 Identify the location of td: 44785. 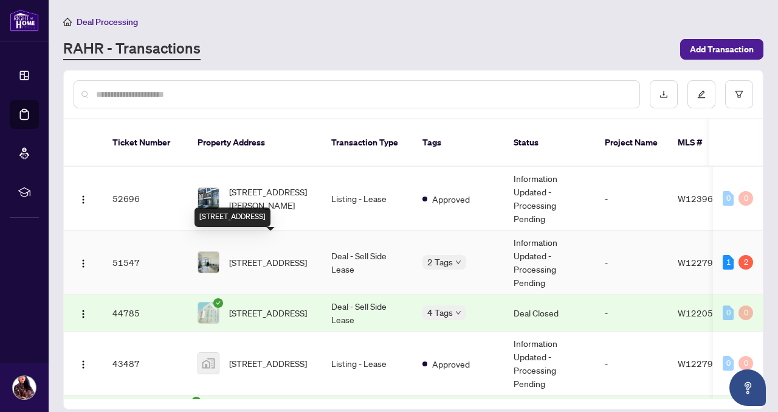
(145, 313).